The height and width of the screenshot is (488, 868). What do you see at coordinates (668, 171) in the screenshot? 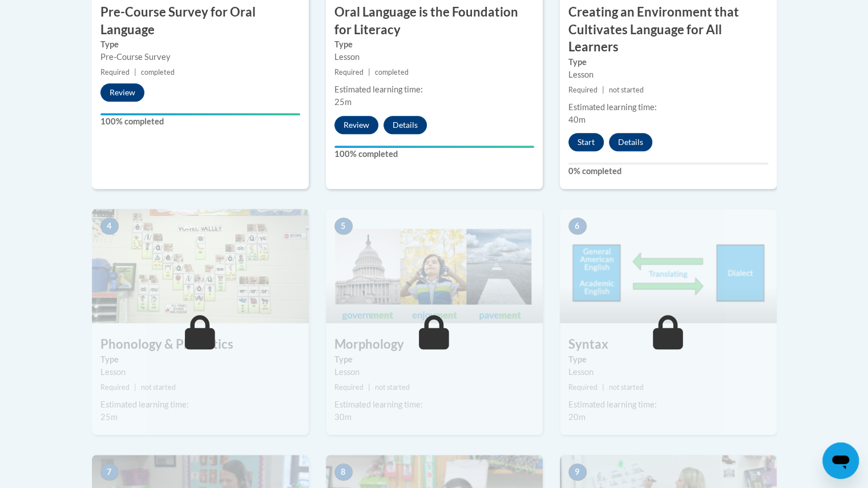
I see `label: 0% completed` at bounding box center [668, 171].